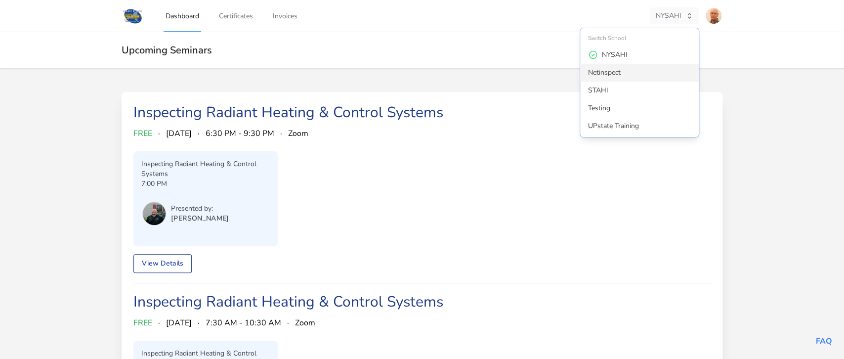 The image size is (844, 359). What do you see at coordinates (206, 169) in the screenshot?
I see `p: Inspecting Radiant Heating & Control Systems` at bounding box center [206, 169].